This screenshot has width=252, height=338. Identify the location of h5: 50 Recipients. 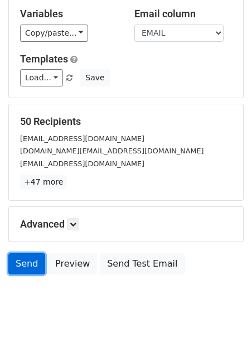
(126, 122).